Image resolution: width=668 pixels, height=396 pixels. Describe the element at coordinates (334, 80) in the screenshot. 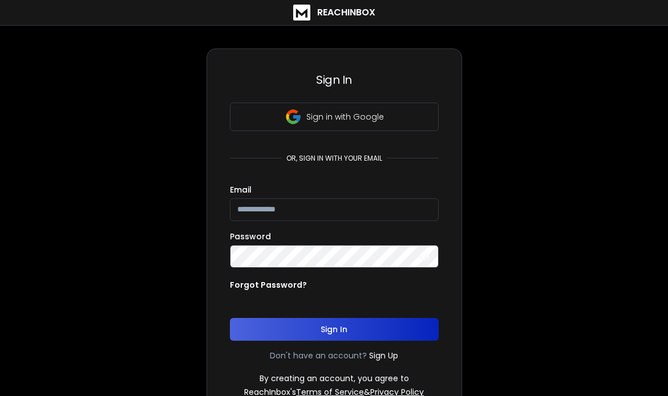

I see `h3: Sign In` at that location.